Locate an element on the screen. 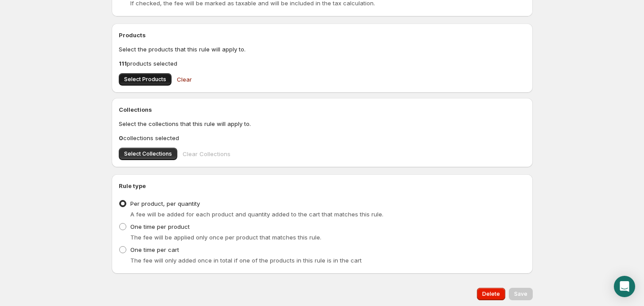  button: Clear is located at coordinates (185, 80).